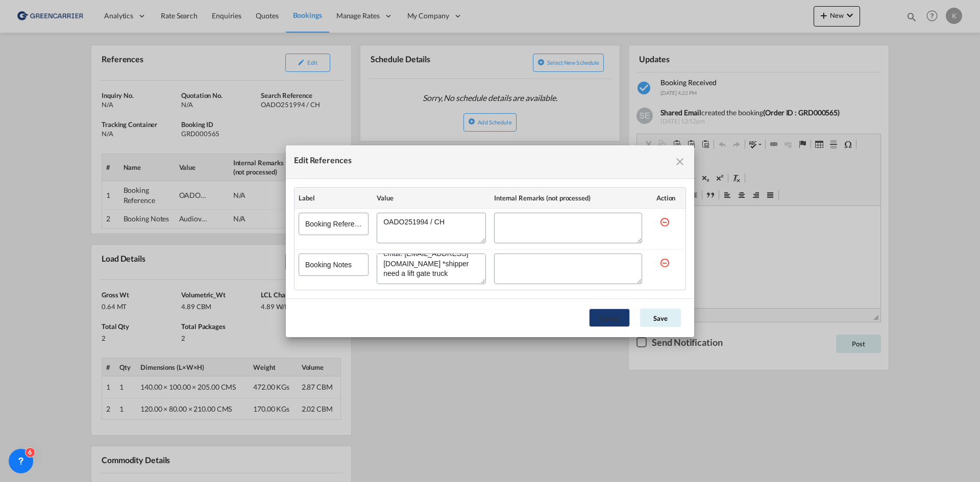 This screenshot has width=980, height=482. What do you see at coordinates (322, 162) in the screenshot?
I see `div: Edit References` at bounding box center [322, 162].